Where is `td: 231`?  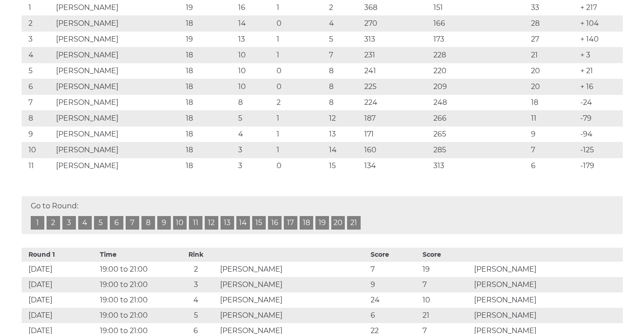
td: 231 is located at coordinates (396, 55).